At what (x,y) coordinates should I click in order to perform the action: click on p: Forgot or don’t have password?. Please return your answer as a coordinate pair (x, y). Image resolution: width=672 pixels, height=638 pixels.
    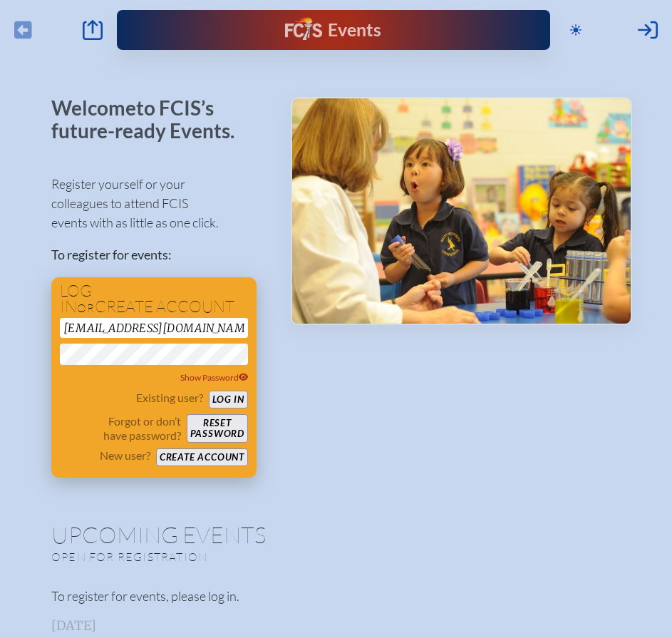
    Looking at the image, I should click on (121, 428).